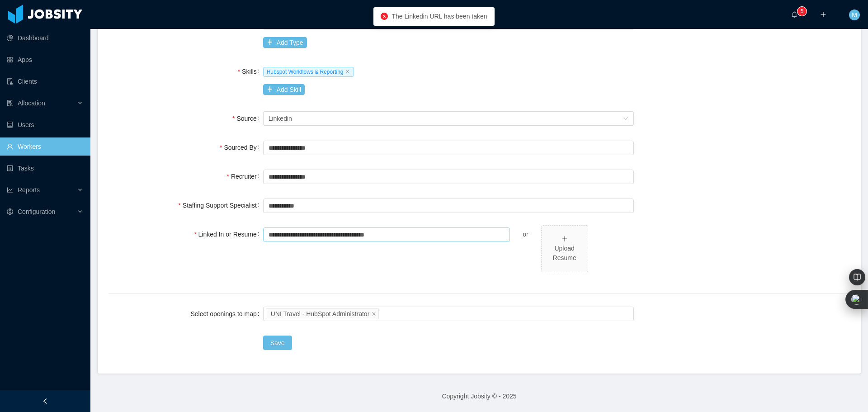  Describe the element at coordinates (45, 81) in the screenshot. I see `a: icon: auditClients` at that location.